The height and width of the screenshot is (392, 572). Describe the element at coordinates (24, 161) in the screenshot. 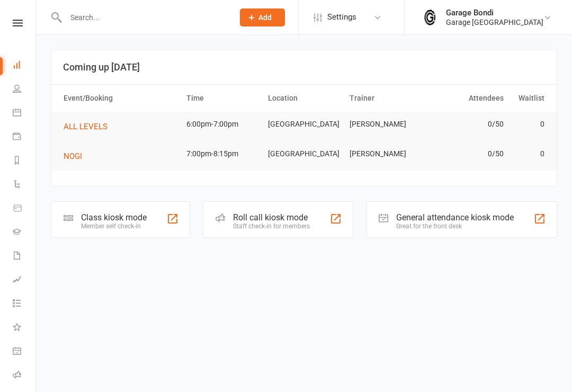

I see `a: Reports` at that location.